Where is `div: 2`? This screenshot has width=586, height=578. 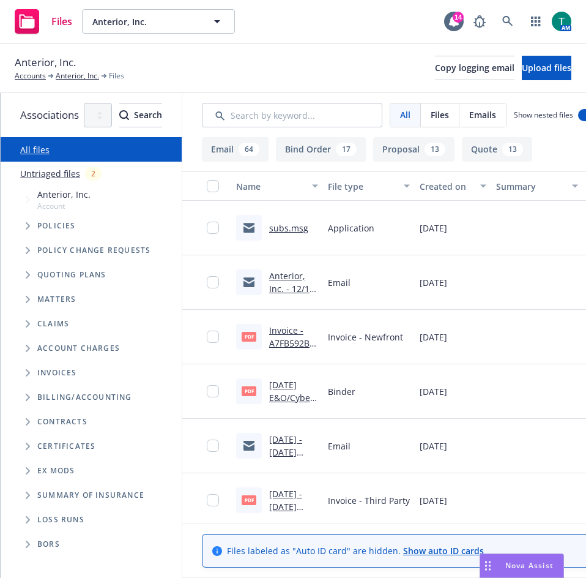 div: 2 is located at coordinates (93, 173).